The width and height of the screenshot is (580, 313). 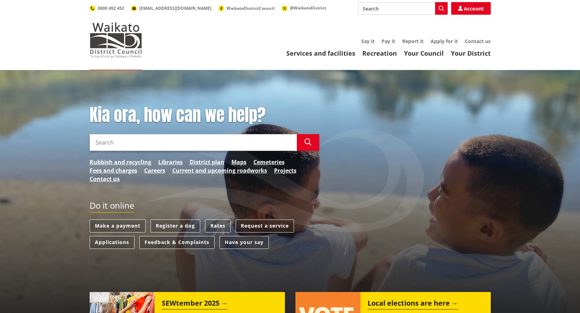 What do you see at coordinates (244, 242) in the screenshot?
I see `a: Have your say` at bounding box center [244, 242].